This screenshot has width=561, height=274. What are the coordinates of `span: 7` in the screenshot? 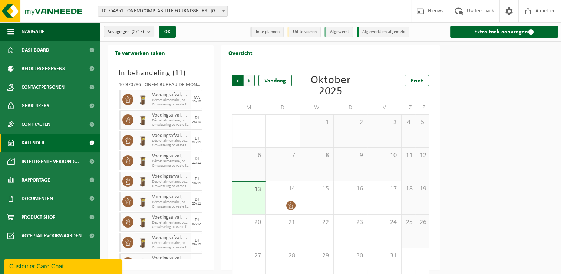 It's located at (283, 155).